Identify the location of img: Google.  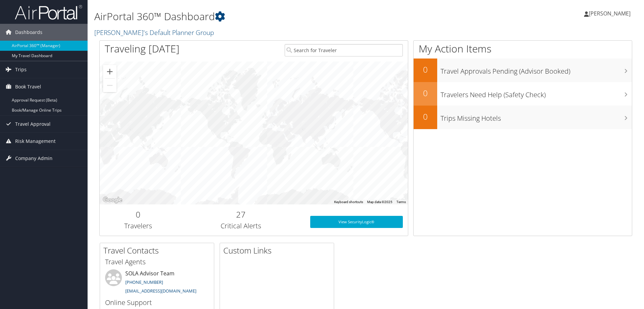
(113, 200).